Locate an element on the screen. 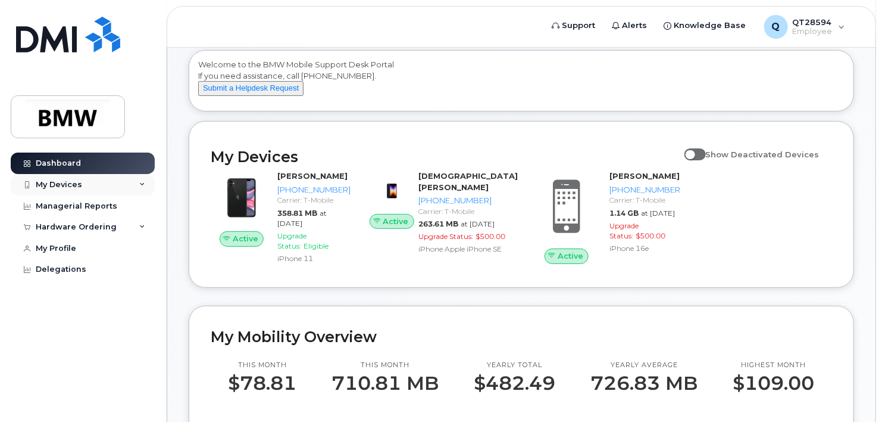 This screenshot has height=422, width=882. span: 1.14 GB is located at coordinates (624, 213).